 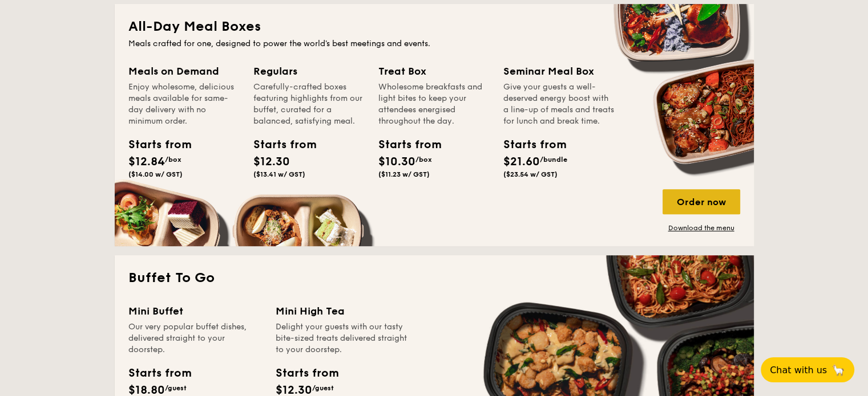 What do you see at coordinates (433, 104) in the screenshot?
I see `div: Wholesome breakfasts and light bites to keep your attendees energised throughout the day.` at bounding box center [433, 104].